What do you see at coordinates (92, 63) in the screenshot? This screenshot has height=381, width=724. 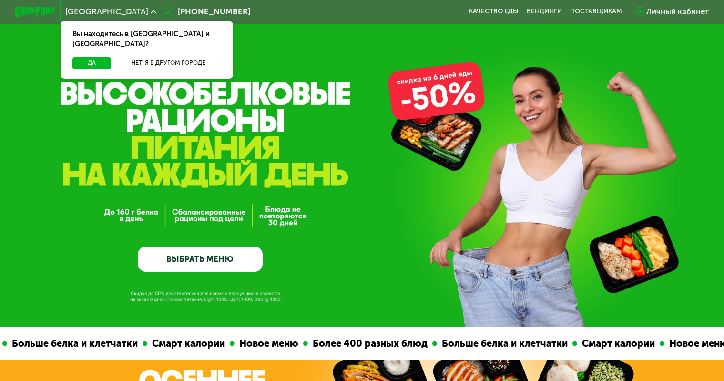 I see `button: Да` at bounding box center [92, 63].